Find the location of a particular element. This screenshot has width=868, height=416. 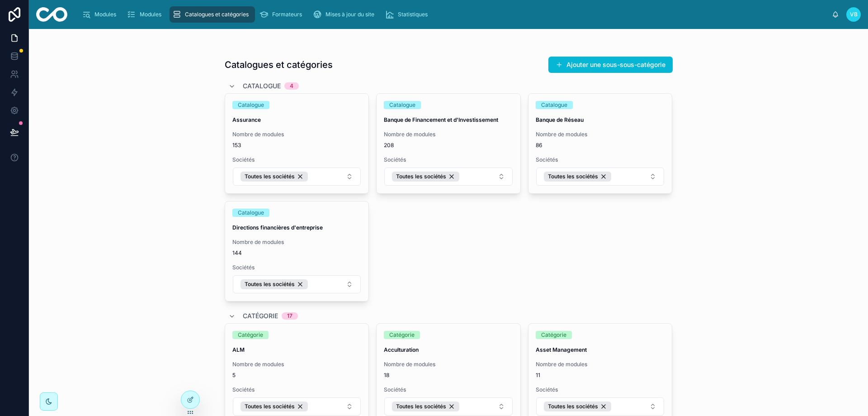

strong: Assurance is located at coordinates (247, 120).